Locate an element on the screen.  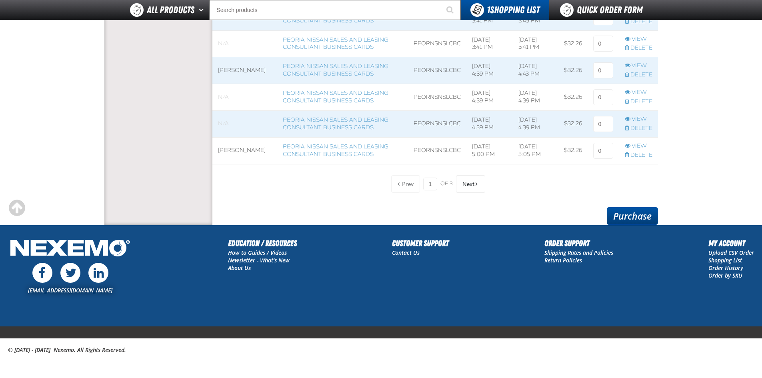
h2: Education / Resources is located at coordinates (263, 243).